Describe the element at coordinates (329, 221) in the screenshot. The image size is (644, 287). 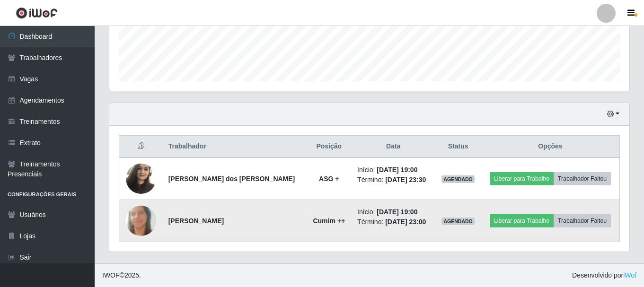
I see `strong: Cumim ++` at that location.